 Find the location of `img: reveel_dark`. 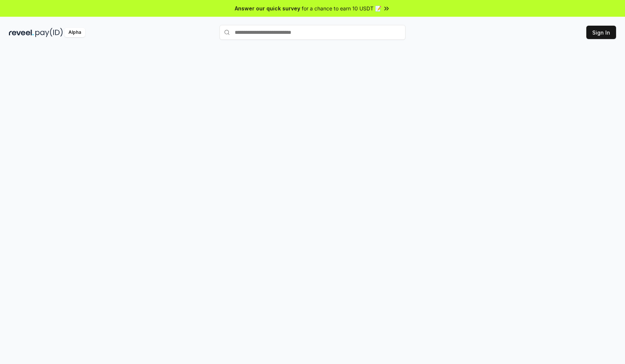

img: reveel_dark is located at coordinates (21, 32).